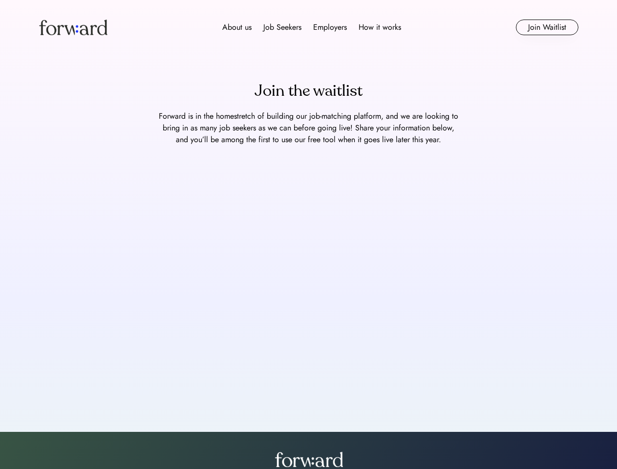  What do you see at coordinates (309, 128) in the screenshot?
I see `div: Forward is in the homestretch of building our job-matching platform, and we are looking to bring ...` at bounding box center [309, 128].